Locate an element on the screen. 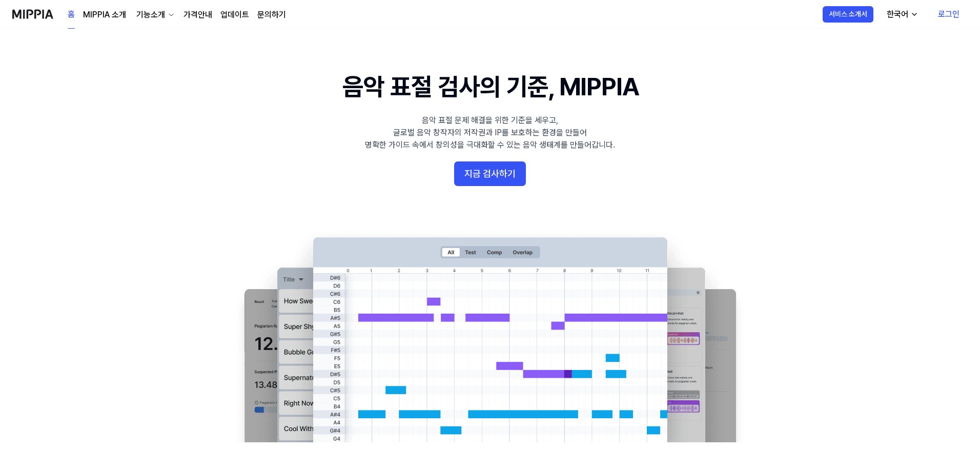  div: 기능소개 is located at coordinates (150, 14).